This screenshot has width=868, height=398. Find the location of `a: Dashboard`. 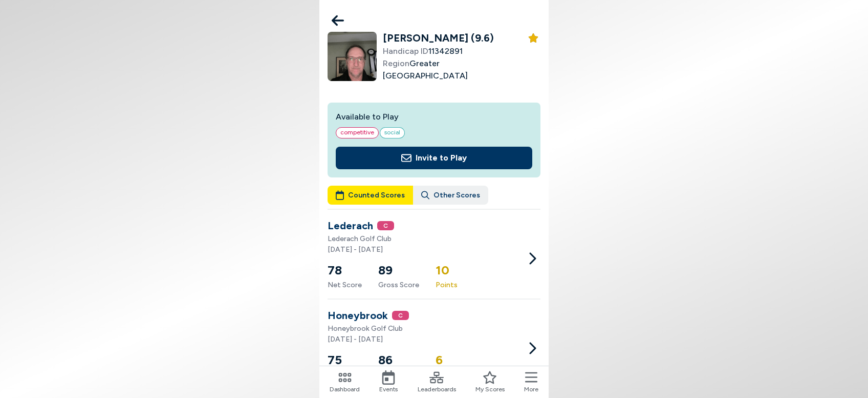

a: Dashboard is located at coordinates (345, 382).